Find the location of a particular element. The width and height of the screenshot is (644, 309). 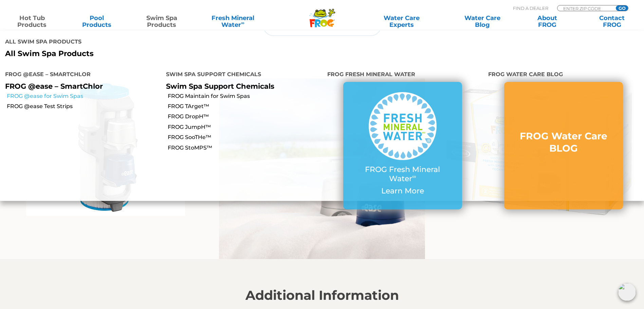

p: All Swim Spa Products is located at coordinates (161, 54).